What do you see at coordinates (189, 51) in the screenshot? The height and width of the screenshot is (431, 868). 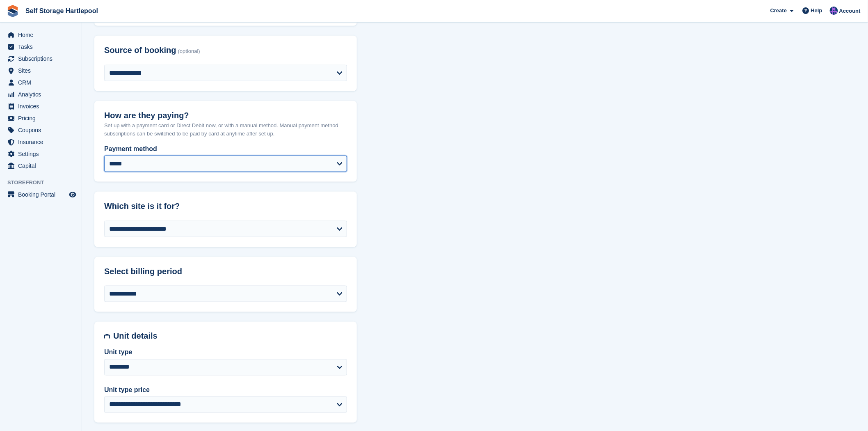 I see `span: (optional)` at bounding box center [189, 51].